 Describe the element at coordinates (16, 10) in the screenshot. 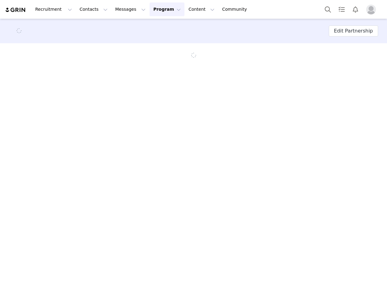

I see `a: grin logo` at that location.